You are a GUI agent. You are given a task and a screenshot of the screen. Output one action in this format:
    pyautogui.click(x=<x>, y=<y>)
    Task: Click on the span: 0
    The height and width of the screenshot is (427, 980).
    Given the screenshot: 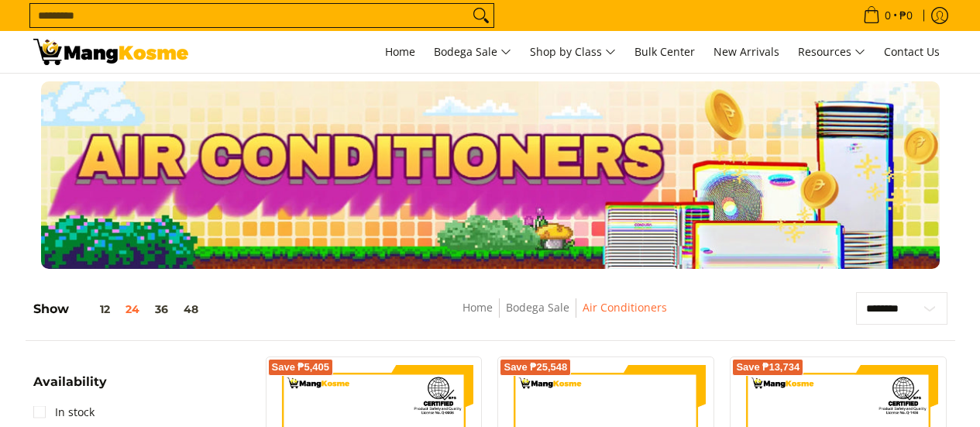 What is the action you would take?
    pyautogui.click(x=888, y=16)
    